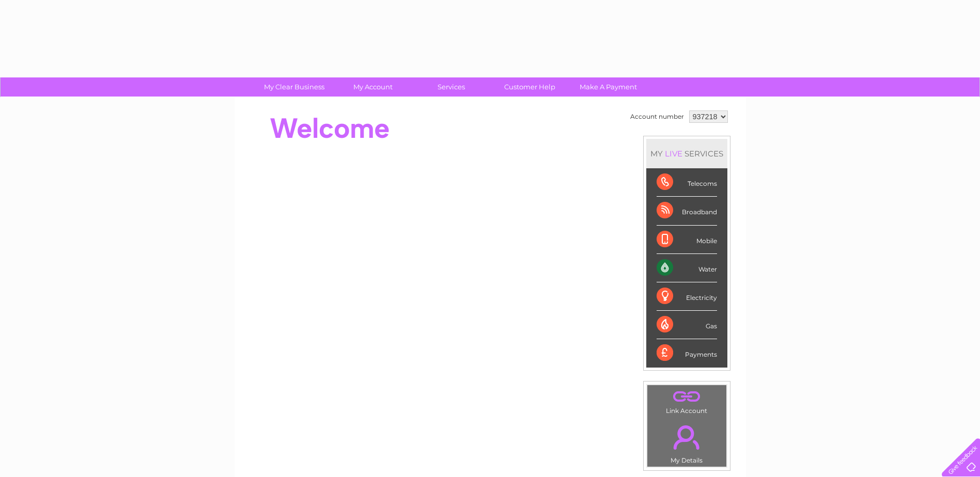 Image resolution: width=980 pixels, height=477 pixels. What do you see at coordinates (686, 182) in the screenshot?
I see `div: Telecoms` at bounding box center [686, 182].